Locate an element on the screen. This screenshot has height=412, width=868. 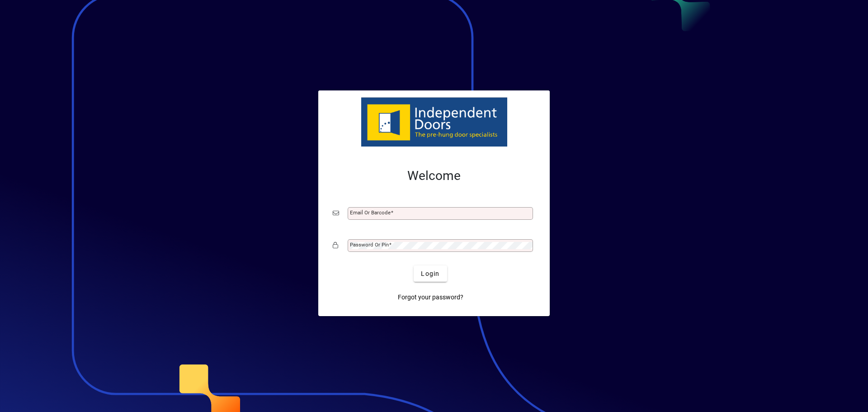
h2: Welcome is located at coordinates (434, 176).